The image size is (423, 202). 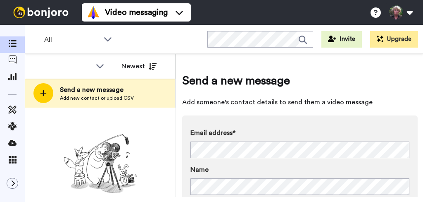 What do you see at coordinates (97, 98) in the screenshot?
I see `span: Add new contact or upload CSV` at bounding box center [97, 98].